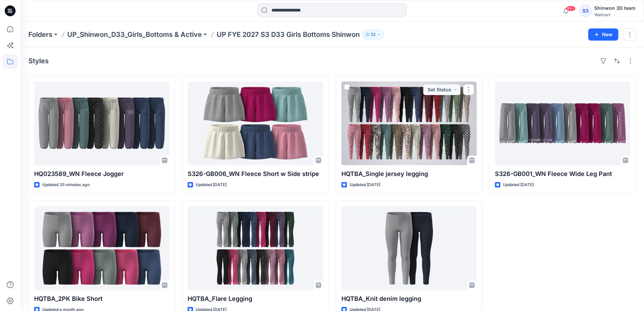 This screenshot has height=311, width=644. What do you see at coordinates (66, 185) in the screenshot?
I see `p: Updated 35 minutes ago` at bounding box center [66, 185].